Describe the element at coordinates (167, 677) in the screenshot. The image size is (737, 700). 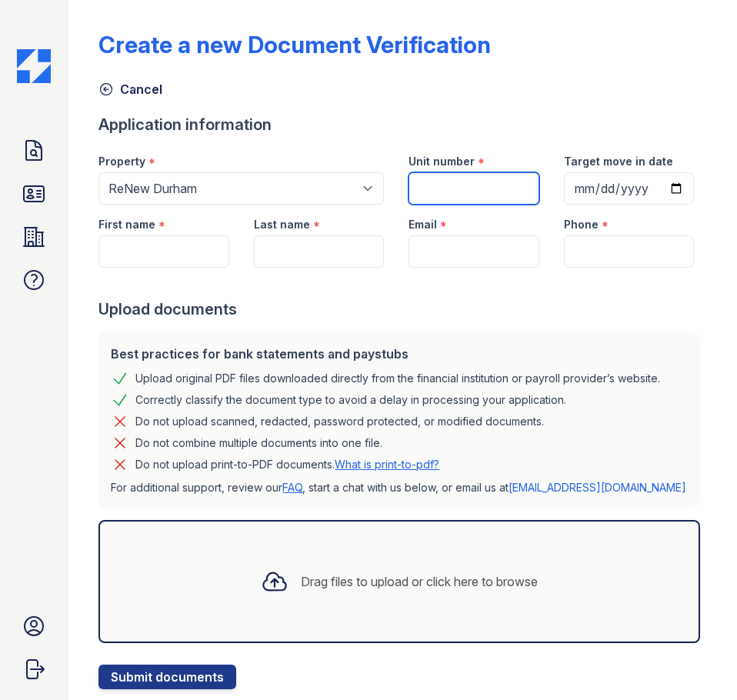
I see `button: Submit documents` at that location.